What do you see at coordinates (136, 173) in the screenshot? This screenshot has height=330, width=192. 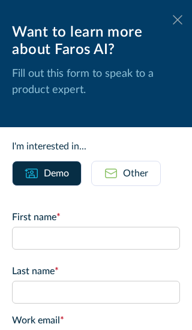 I see `div: Other` at bounding box center [136, 173].